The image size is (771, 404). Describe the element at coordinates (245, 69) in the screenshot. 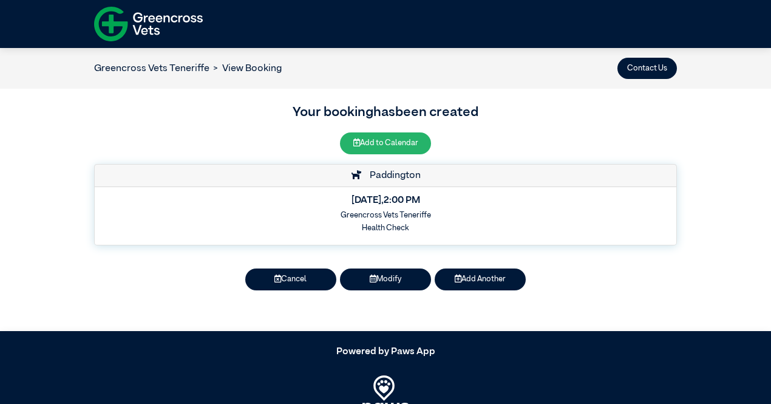

I see `li: View Booking` at that location.